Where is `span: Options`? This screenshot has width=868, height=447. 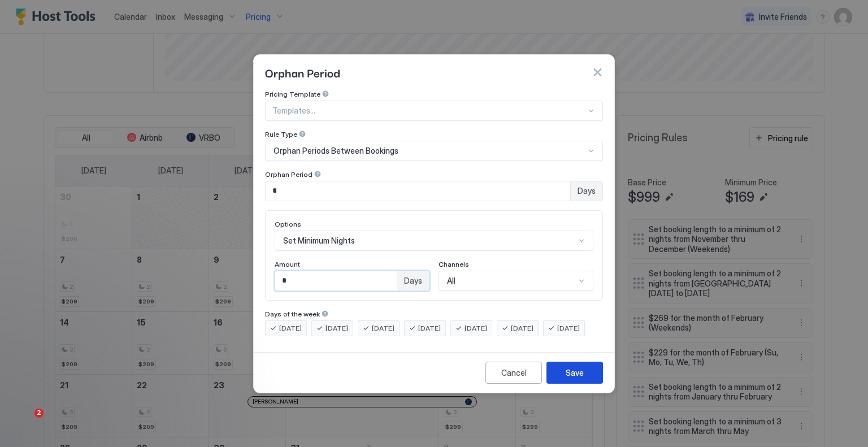 span: Options is located at coordinates (288, 224).